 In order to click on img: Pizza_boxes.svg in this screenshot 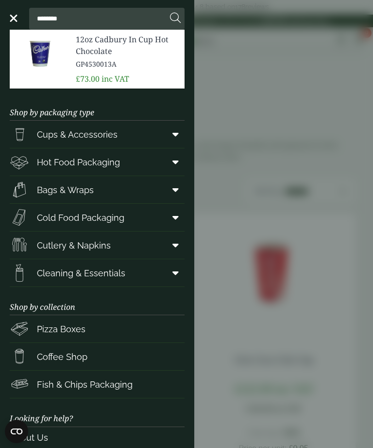, I will do `click(19, 328)`.